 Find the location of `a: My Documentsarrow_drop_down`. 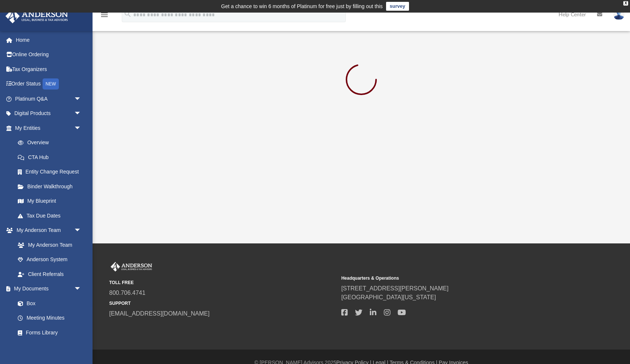

a: My Documentsarrow_drop_down is located at coordinates (47, 289).